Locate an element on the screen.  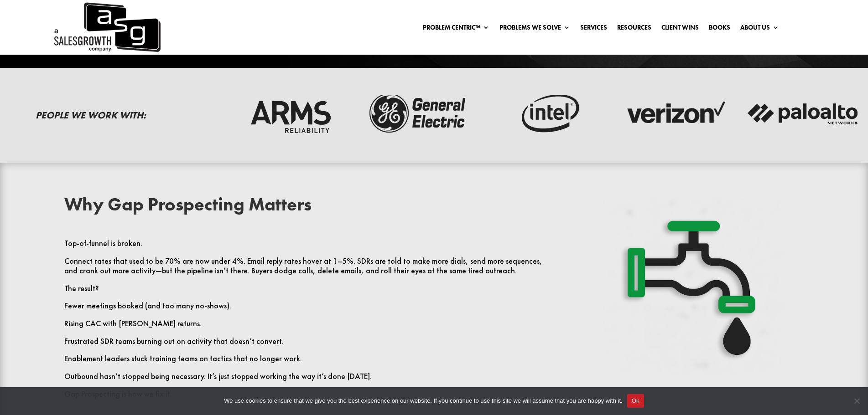
p: The result? is located at coordinates (303, 293).